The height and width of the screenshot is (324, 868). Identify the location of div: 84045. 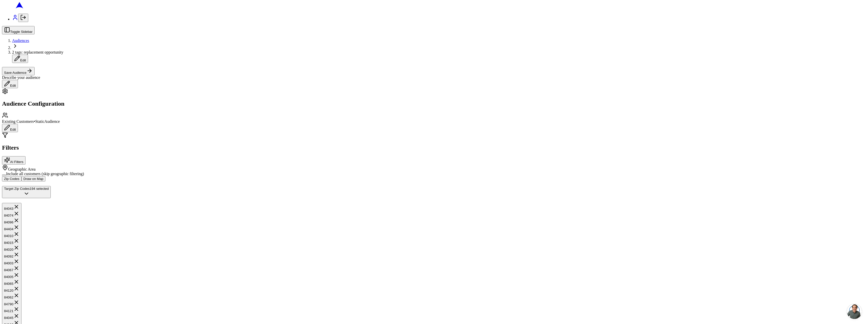
(11, 316).